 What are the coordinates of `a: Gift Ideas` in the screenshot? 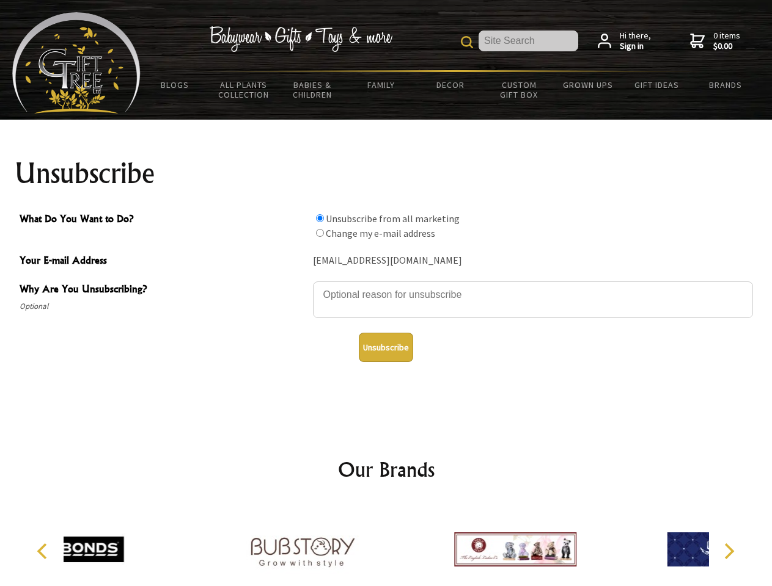 It's located at (656, 85).